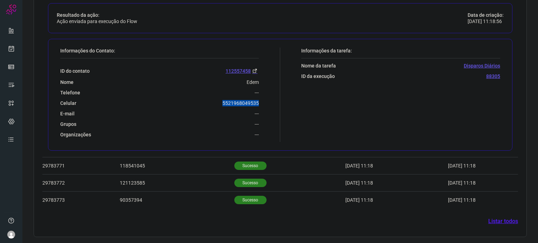 Image resolution: width=538 pixels, height=243 pixels. Describe the element at coordinates (242, 71) in the screenshot. I see `a: 112557458` at that location.